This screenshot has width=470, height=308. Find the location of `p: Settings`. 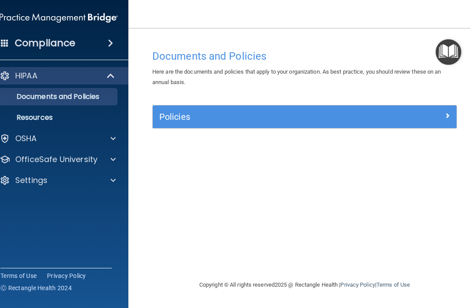

p: Settings is located at coordinates (31, 180).